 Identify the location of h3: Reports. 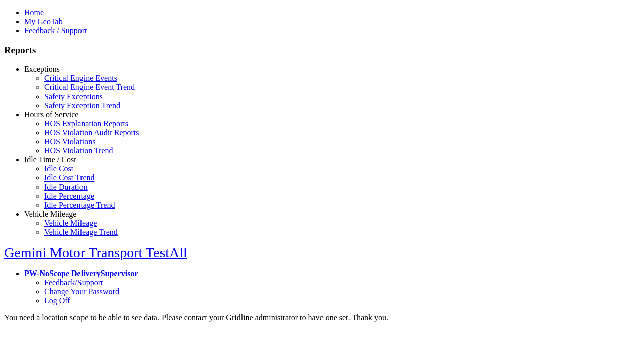
(322, 51).